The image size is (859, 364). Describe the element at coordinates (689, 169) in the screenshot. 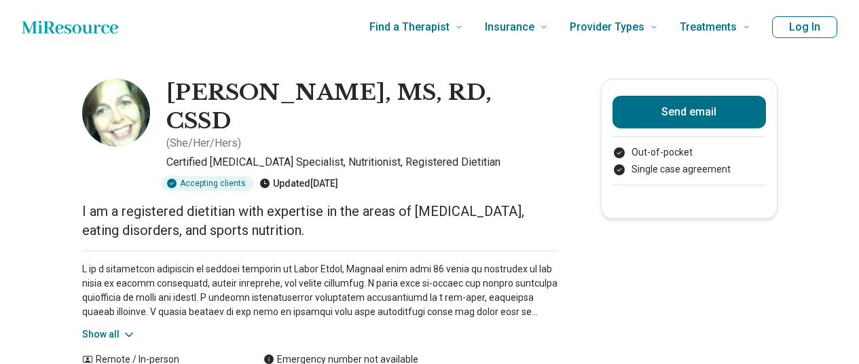

I see `li: Single case agreement` at that location.